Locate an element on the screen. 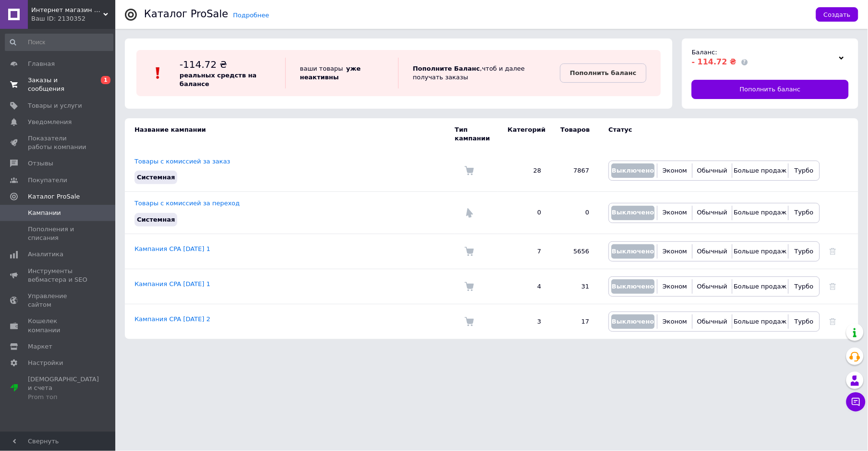  span: Маркет is located at coordinates (40, 347).